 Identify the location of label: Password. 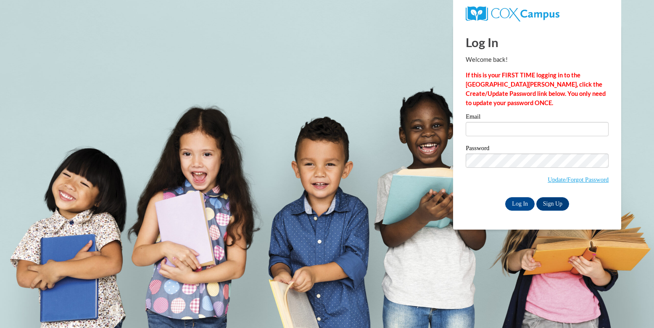
(538, 149).